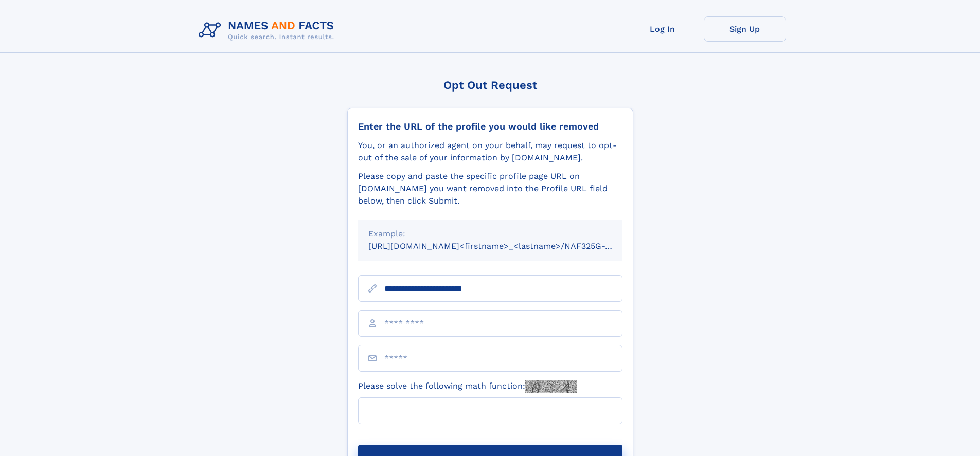  What do you see at coordinates (268, 31) in the screenshot?
I see `img: Logo Names and Facts` at bounding box center [268, 31].